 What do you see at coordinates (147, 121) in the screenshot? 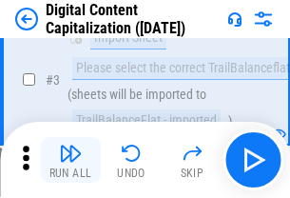
I see `div: TrailBalanceFlat - imported` at bounding box center [147, 121].